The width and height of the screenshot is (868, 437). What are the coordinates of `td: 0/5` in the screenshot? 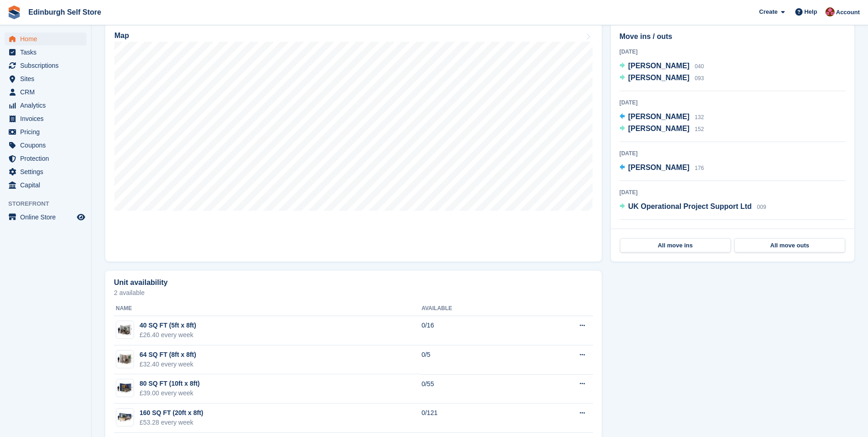 It's located at (474, 360).